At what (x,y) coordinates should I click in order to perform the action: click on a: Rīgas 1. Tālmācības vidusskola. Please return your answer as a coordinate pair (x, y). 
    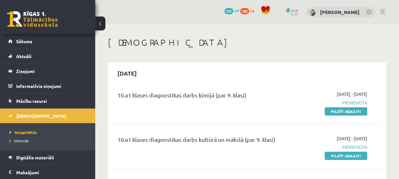
    Looking at the image, I should click on (32, 19).